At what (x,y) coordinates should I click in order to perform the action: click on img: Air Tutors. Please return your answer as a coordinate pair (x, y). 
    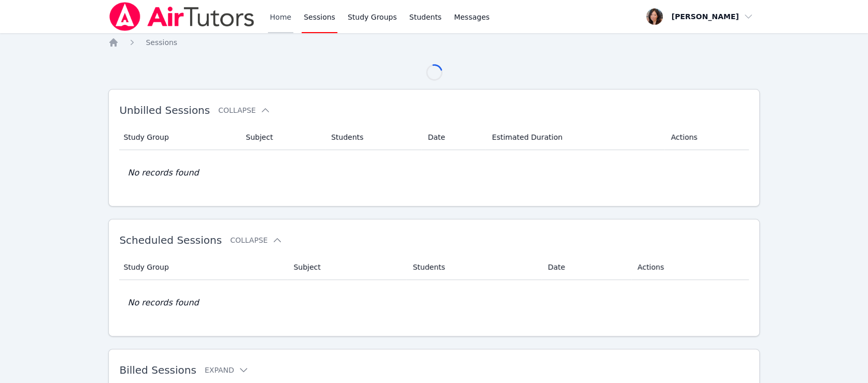
    Looking at the image, I should click on (182, 17).